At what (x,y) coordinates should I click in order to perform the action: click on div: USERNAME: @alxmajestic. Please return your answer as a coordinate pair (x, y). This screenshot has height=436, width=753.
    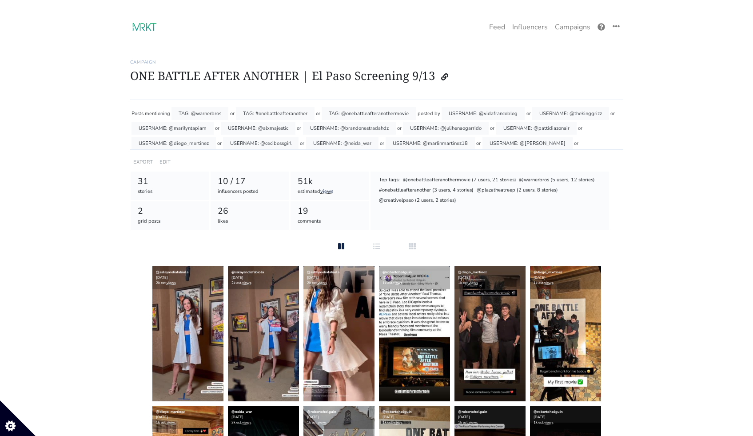
    Looking at the image, I should click on (258, 128).